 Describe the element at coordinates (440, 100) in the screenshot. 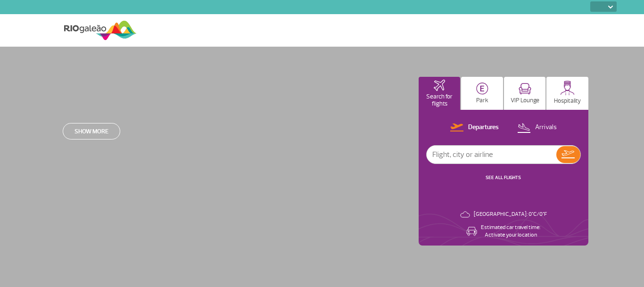

I see `p: Search for flights` at that location.